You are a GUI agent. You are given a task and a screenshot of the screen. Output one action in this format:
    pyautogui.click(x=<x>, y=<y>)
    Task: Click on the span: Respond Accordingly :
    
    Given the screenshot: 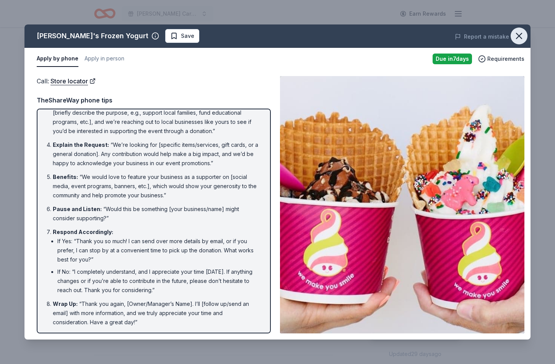 What is the action you would take?
    pyautogui.click(x=83, y=232)
    